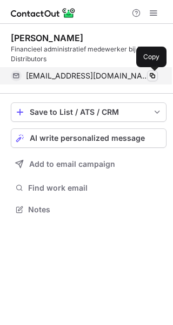 This screenshot has width=173, height=325. Describe the element at coordinates (89, 138) in the screenshot. I see `button: AI write personalized message` at that location.